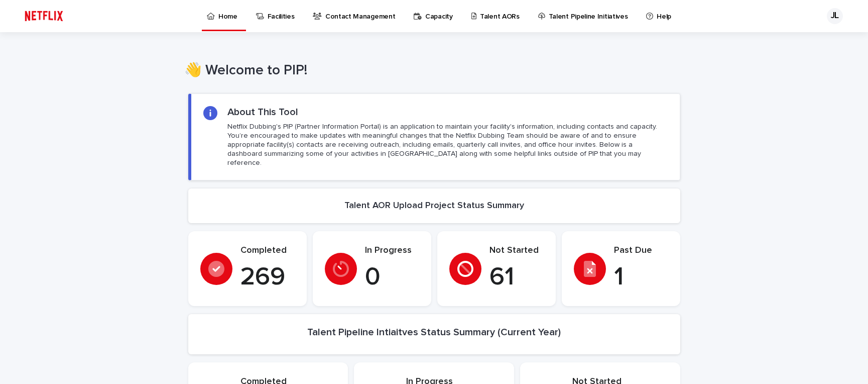 This screenshot has height=384, width=868. What do you see at coordinates (392, 250) in the screenshot?
I see `p: In Progress` at bounding box center [392, 250].